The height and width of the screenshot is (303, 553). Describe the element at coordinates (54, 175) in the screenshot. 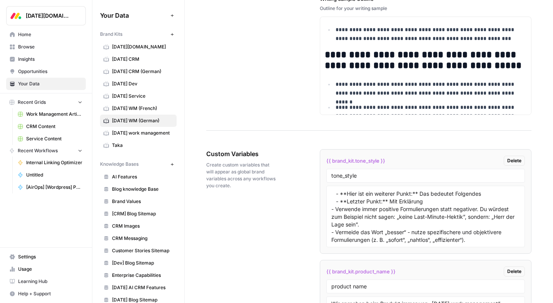

I see `span: Untitled` at that location.